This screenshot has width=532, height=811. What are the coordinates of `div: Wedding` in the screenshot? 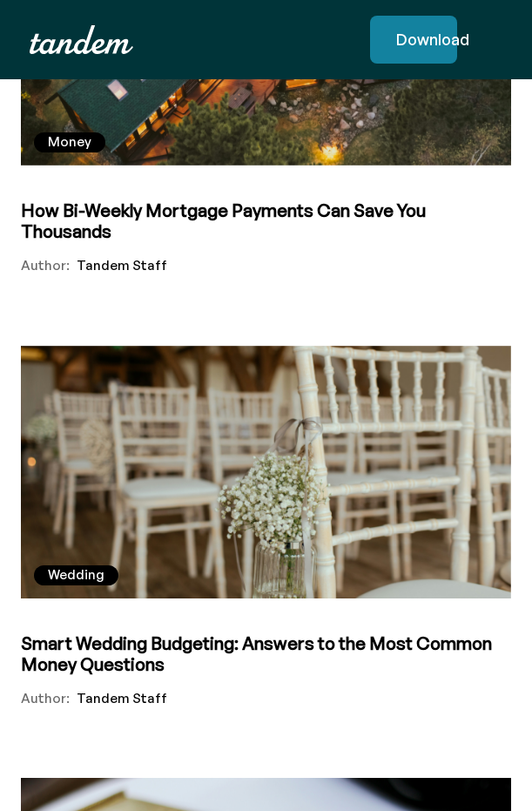 It's located at (76, 575).